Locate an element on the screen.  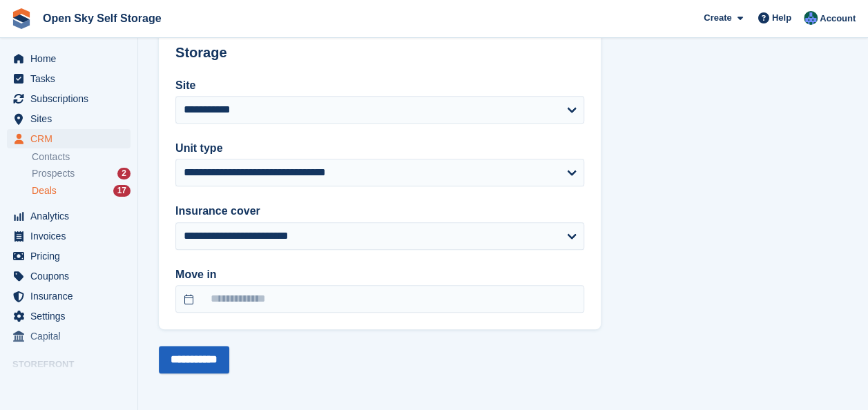
a: Deals 17 is located at coordinates (81, 191).